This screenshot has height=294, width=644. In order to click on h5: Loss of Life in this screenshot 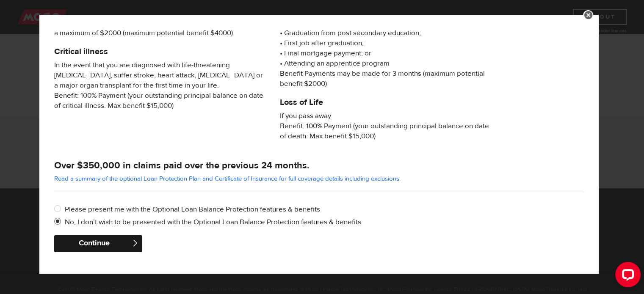, I will do `click(387, 102)`.